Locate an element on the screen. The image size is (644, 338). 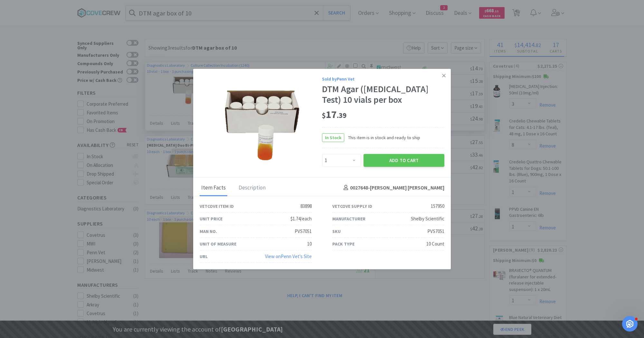
div: $1.74/each is located at coordinates (301, 219).